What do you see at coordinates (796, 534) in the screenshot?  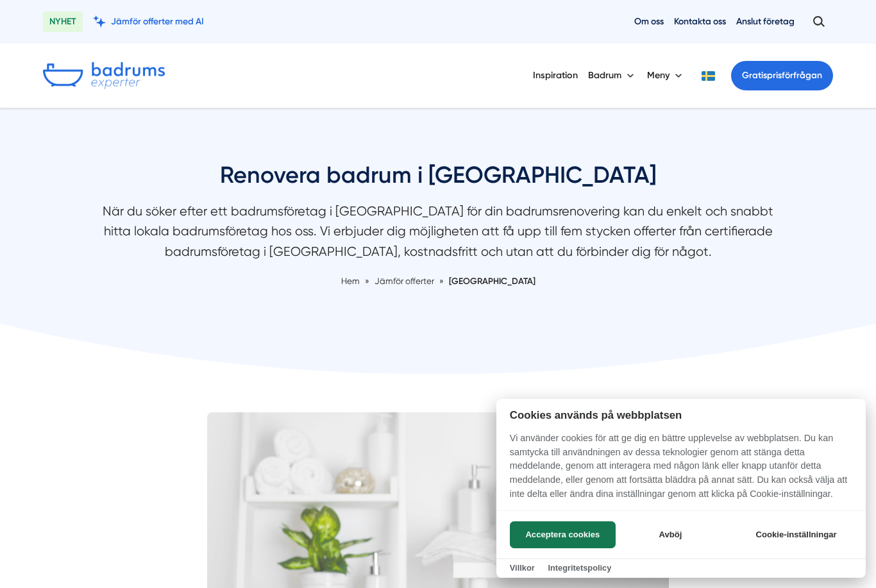 I see `button: Cookie-inställningar` at bounding box center [796, 534].